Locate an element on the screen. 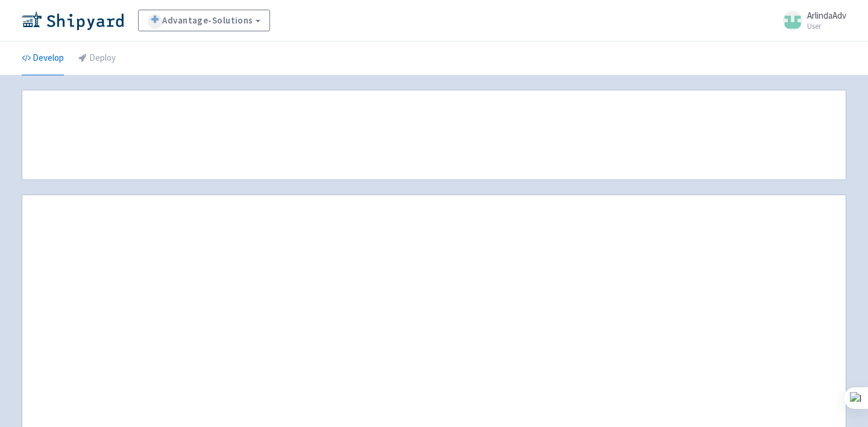 This screenshot has width=868, height=427. a: Develop is located at coordinates (43, 58).